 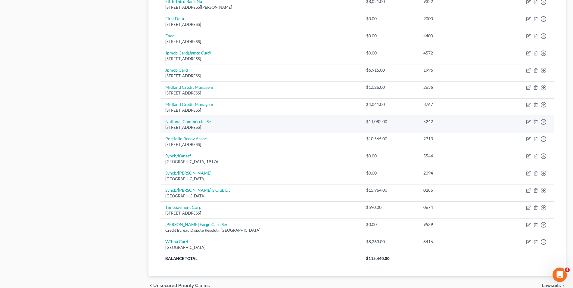 I want to click on i: (Jpmcb Card), so click(x=199, y=53).